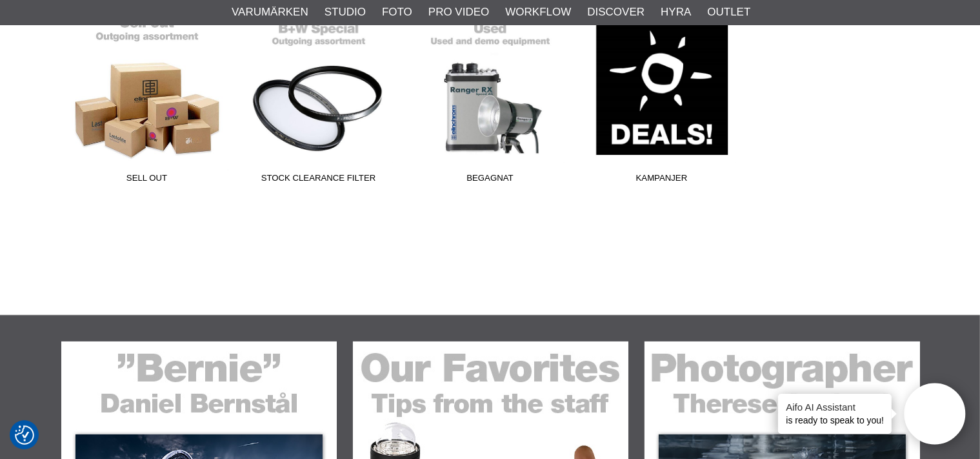 This screenshot has width=980, height=459. I want to click on span: Kampanjer, so click(661, 180).